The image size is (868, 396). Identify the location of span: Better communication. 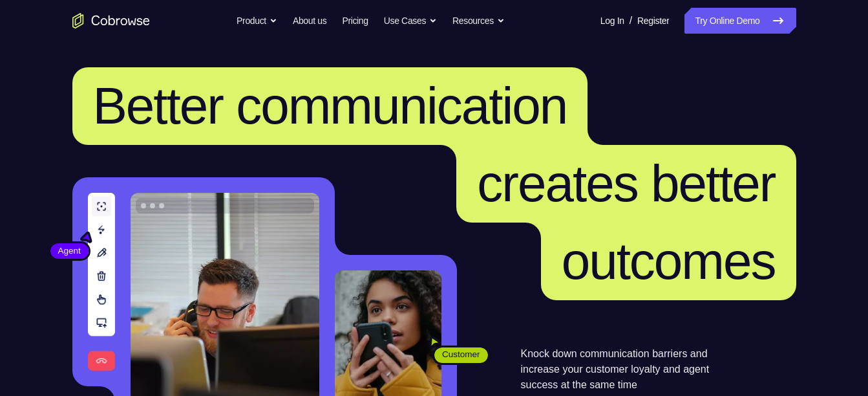
(330, 105).